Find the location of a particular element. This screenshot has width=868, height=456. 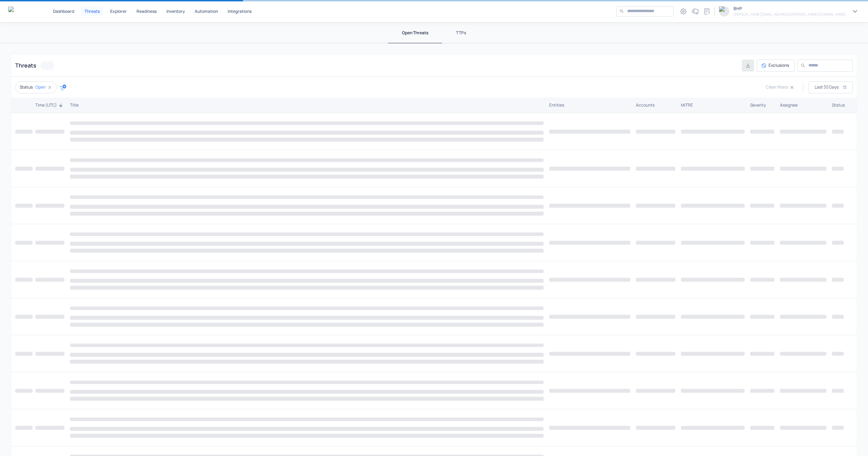

a: Inventory is located at coordinates (175, 12).